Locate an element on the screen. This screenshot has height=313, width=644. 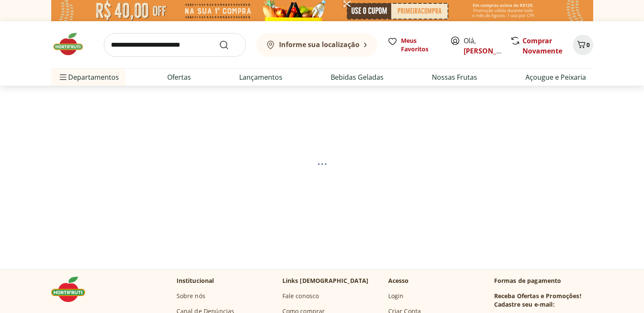
h3: Receba Ofertas e Promoções! is located at coordinates (538, 296).